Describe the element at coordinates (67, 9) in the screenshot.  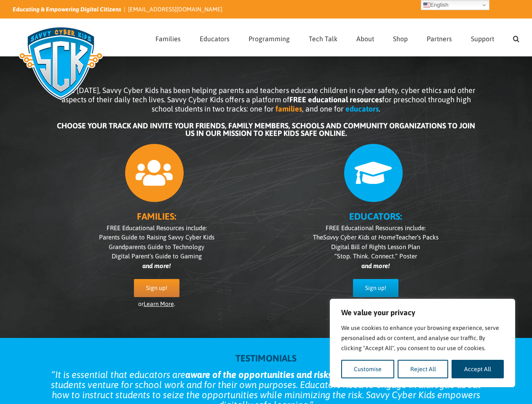
I see `i: Educating & Empowering Digital Citizens` at that location.